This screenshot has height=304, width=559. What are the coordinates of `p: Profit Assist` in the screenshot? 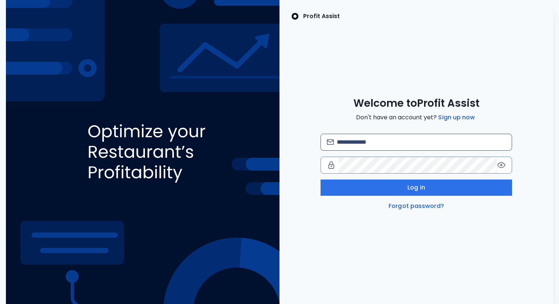 It's located at (321, 16).